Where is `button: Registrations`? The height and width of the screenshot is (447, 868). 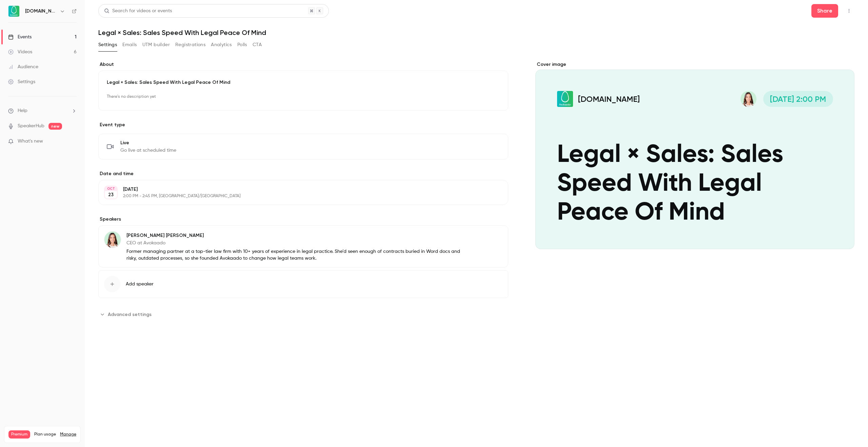
button: Registrations is located at coordinates (190, 45).